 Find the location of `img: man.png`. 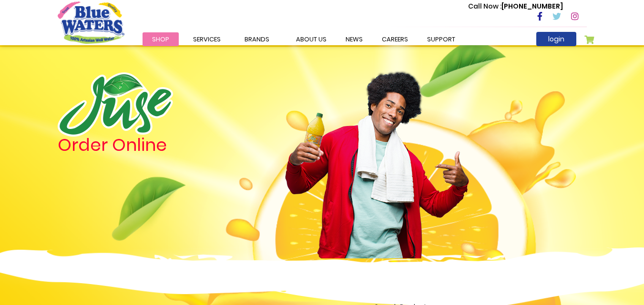

img: man.png is located at coordinates (377, 157).